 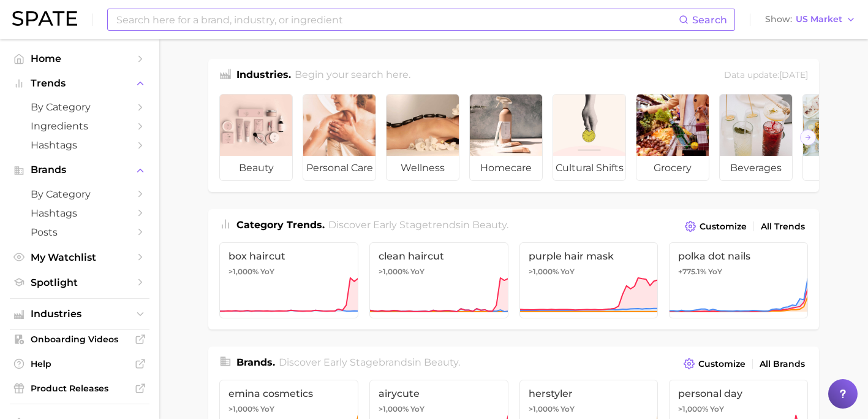 I want to click on span: US Market, so click(x=819, y=19).